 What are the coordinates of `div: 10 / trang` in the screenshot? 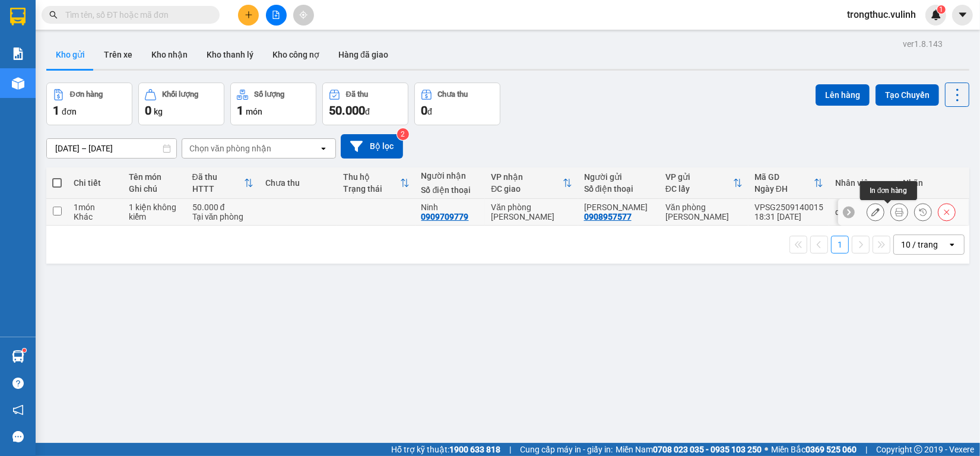 It's located at (920, 245).